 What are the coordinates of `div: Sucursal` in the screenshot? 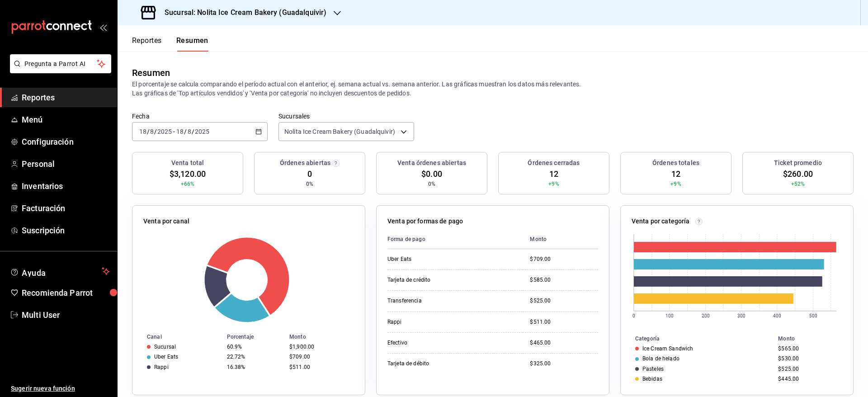 It's located at (165, 347).